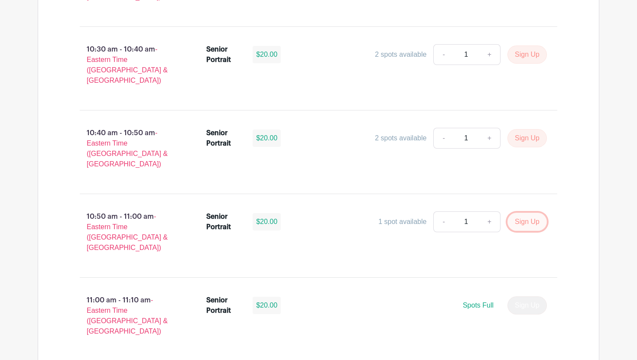 This screenshot has width=637, height=360. What do you see at coordinates (129, 149) in the screenshot?
I see `p: 10:40 am - 10:50 am` at bounding box center [129, 149].